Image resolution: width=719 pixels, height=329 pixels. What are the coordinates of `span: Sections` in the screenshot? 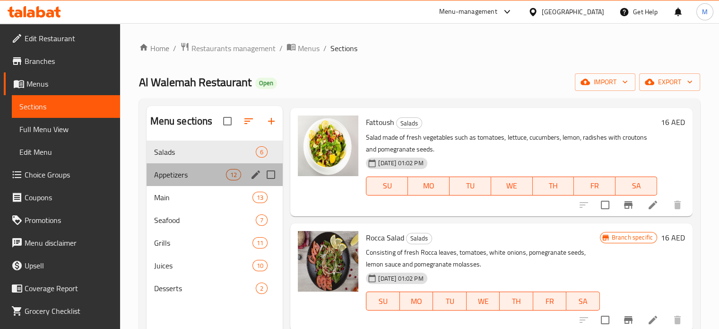 It's located at (344, 48).